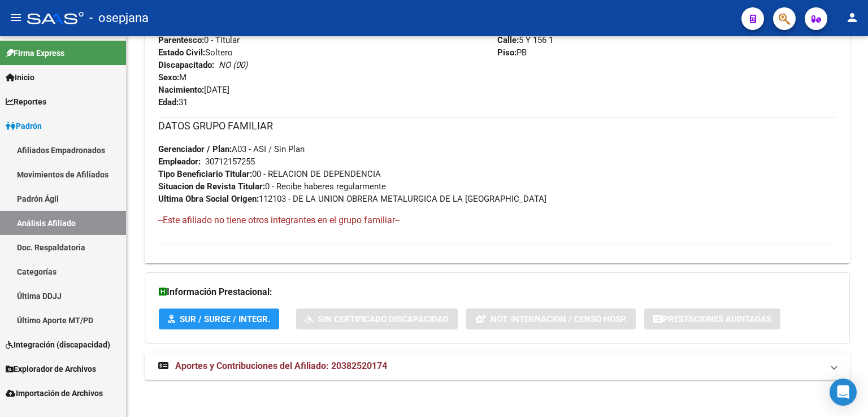 This screenshot has height=417, width=868. What do you see at coordinates (199, 40) in the screenshot?
I see `span: 0 - Titular` at bounding box center [199, 40].